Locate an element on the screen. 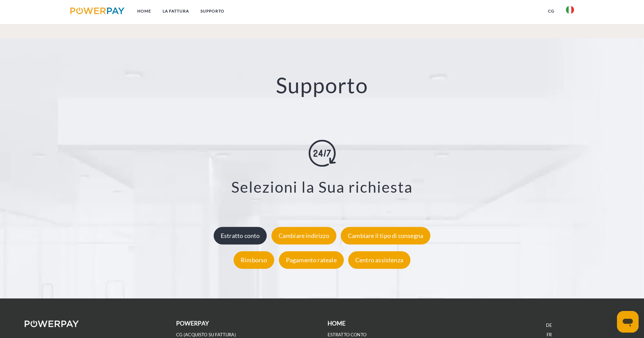 The height and width of the screenshot is (338, 644). div: Pagamento rateale is located at coordinates (311, 260).